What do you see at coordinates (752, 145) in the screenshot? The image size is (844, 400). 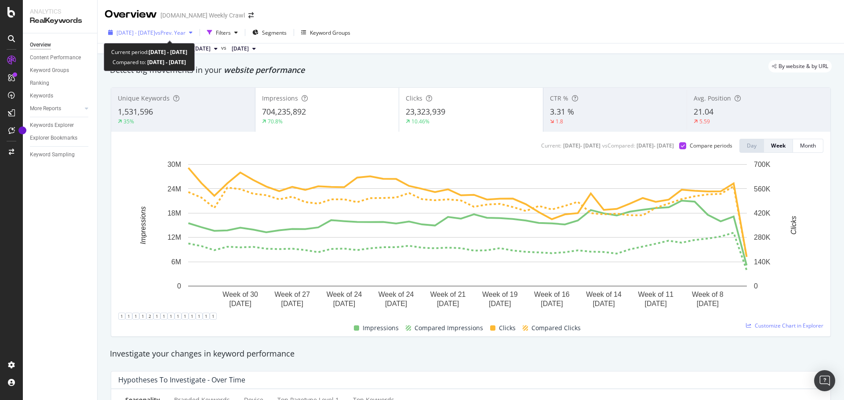 I see `div: Day` at bounding box center [752, 145].